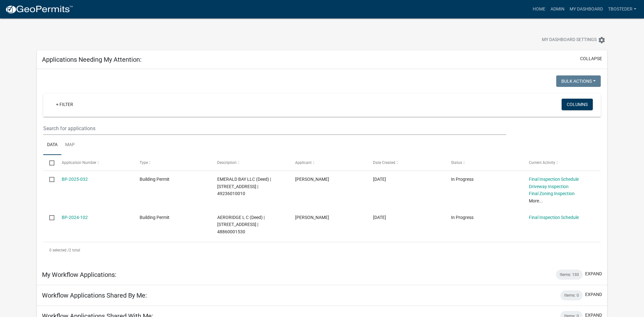 This screenshot has width=644, height=317. I want to click on div: Items: 133, so click(569, 275).